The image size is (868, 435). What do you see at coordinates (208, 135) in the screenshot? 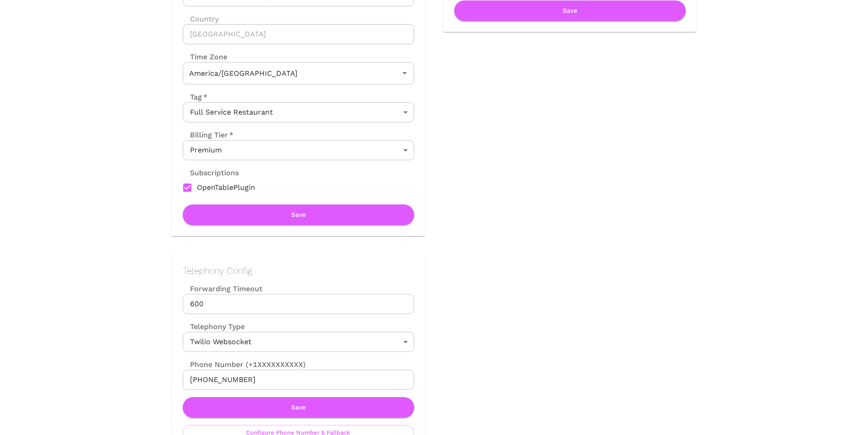
I see `label: Billing Tier` at bounding box center [208, 135].